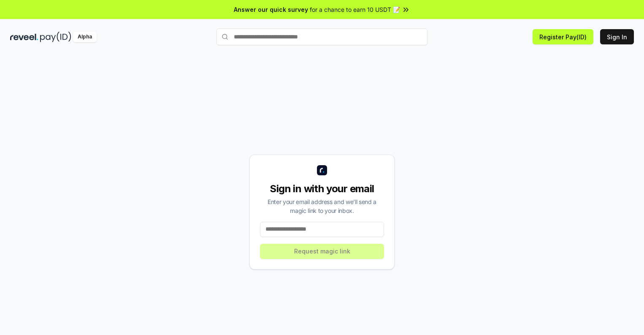 This screenshot has height=335, width=644. Describe the element at coordinates (563, 37) in the screenshot. I see `button: Register Pay(ID)` at that location.